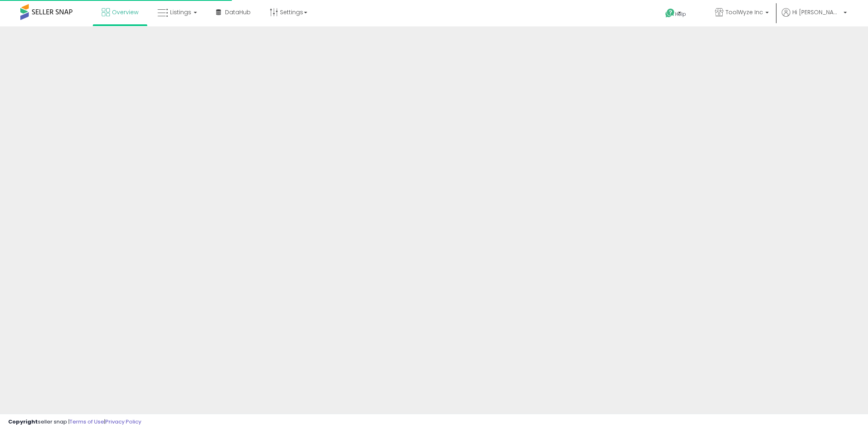 Image resolution: width=868 pixels, height=430 pixels. What do you see at coordinates (237, 12) in the screenshot?
I see `span: DataHub` at bounding box center [237, 12].